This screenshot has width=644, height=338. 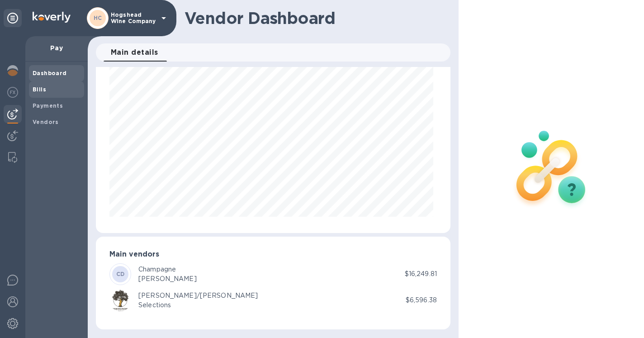 I want to click on img: Foreign exchange, so click(x=13, y=93).